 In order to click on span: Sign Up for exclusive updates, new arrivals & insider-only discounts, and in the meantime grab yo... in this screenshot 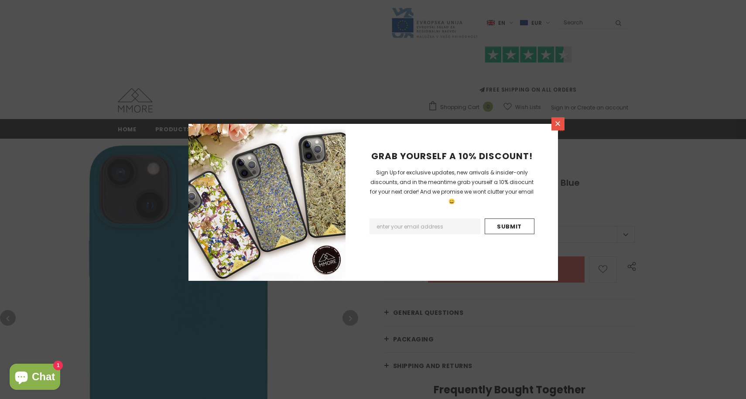, I will do `click(451, 187)`.